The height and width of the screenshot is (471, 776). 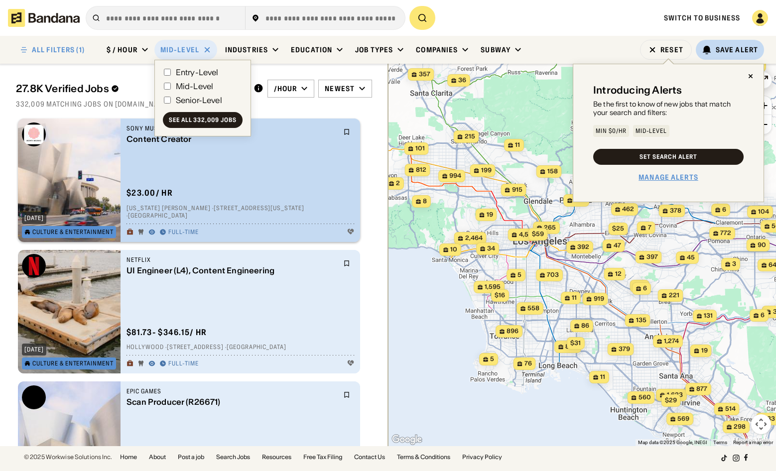 What do you see at coordinates (517, 190) in the screenshot?
I see `span: 915` at bounding box center [517, 190].